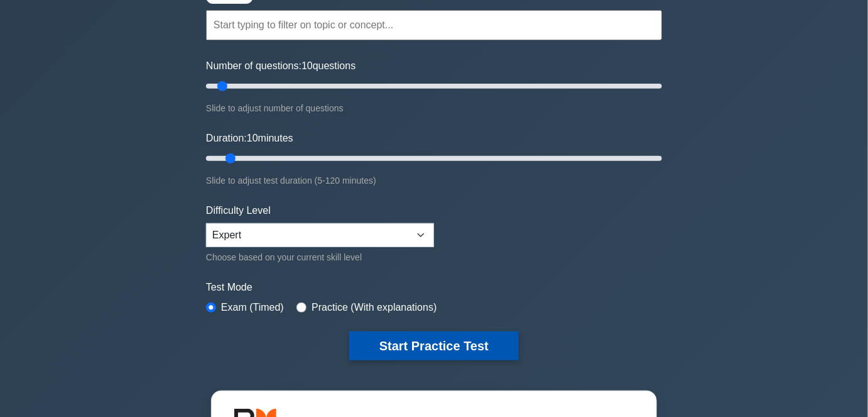 The width and height of the screenshot is (868, 417). Describe the element at coordinates (434, 108) in the screenshot. I see `div: Slide to adjust number of questions` at that location.